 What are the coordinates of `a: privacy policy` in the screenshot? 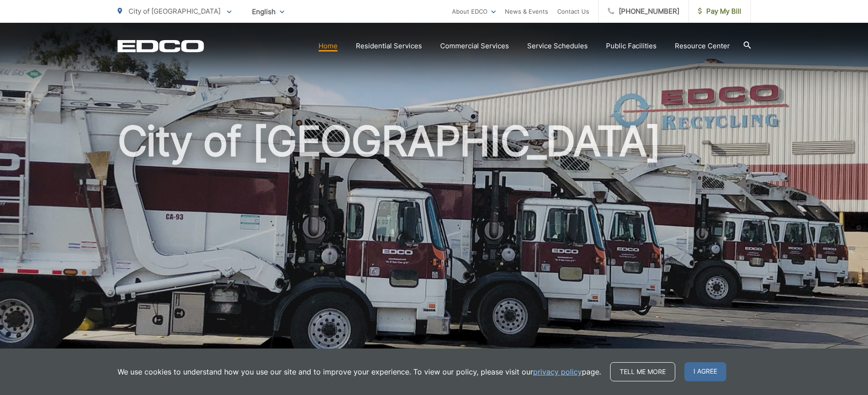 It's located at (557, 372).